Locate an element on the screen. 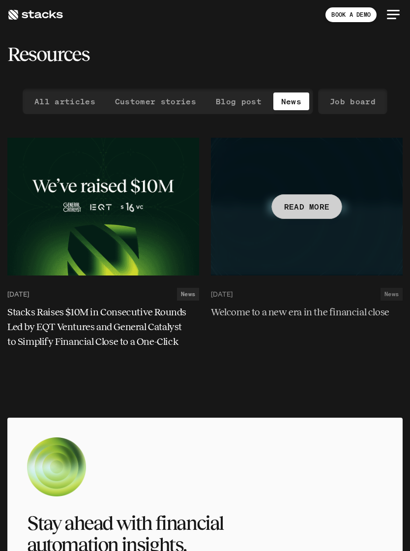 Image resolution: width=410 pixels, height=551 pixels. a: BOOK A DEMO is located at coordinates (351, 15).